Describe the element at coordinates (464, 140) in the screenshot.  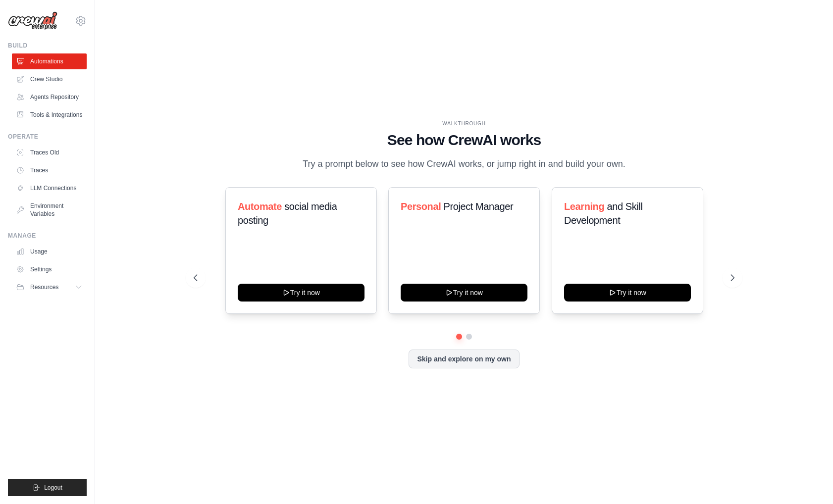
I see `h1: See how CrewAI works` at that location.